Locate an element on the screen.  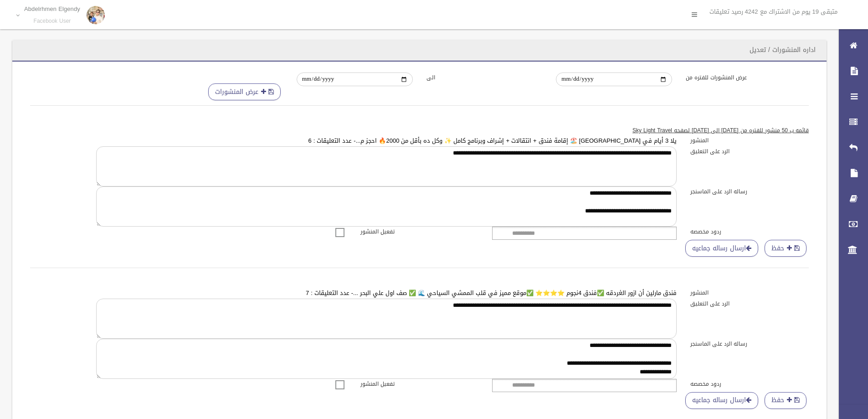
small: Facebook User is located at coordinates (52, 21).